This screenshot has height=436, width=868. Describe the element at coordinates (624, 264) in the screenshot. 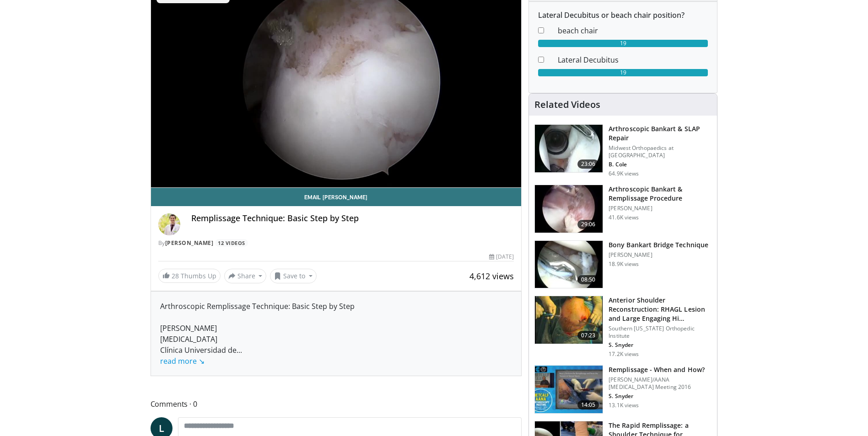

I see `p: 18.9K views` at that location.